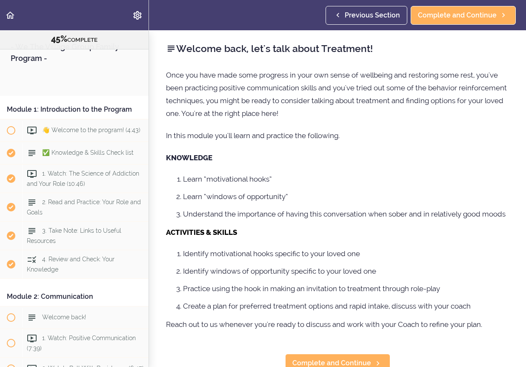 Image resolution: width=526 pixels, height=367 pixels. What do you see at coordinates (338, 135) in the screenshot?
I see `p: In this module you'll learn and practice the following.` at bounding box center [338, 135].